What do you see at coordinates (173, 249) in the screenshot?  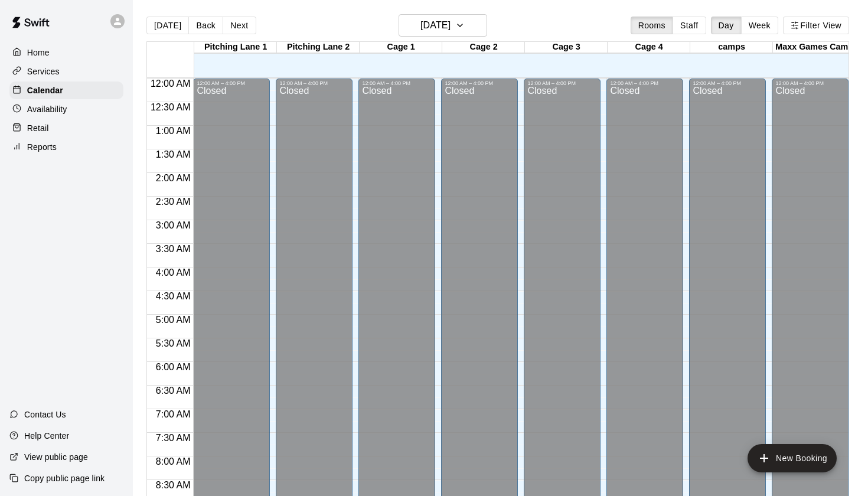 I see `span: 3:30 AM` at bounding box center [173, 249].